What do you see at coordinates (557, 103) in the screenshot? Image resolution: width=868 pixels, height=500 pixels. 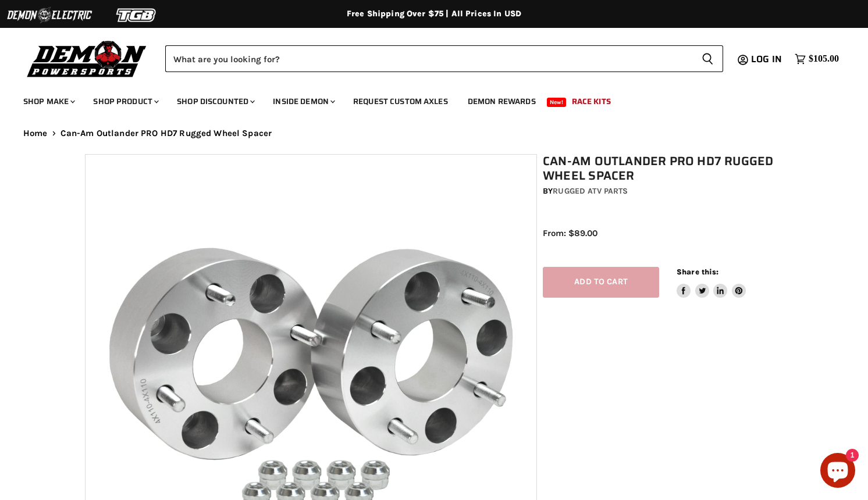 I see `span: New!` at bounding box center [557, 103].